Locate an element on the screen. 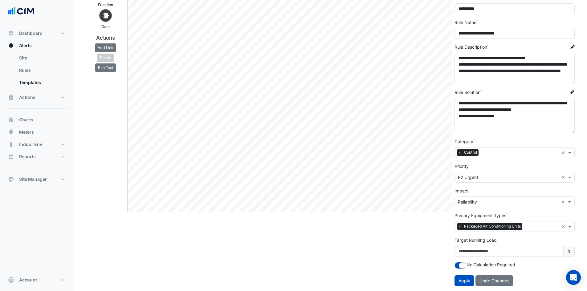  label: Primary Equipment Types is located at coordinates (481, 215).